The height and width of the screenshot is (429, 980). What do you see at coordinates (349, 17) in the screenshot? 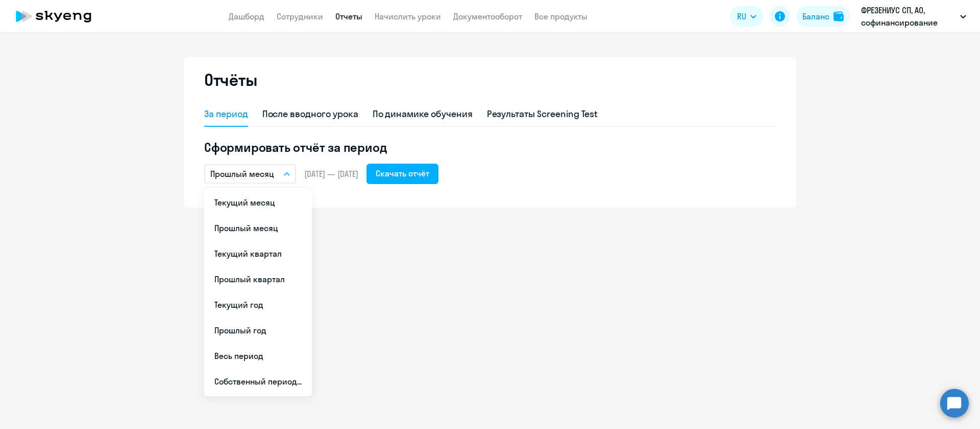
I see `a: Отчеты` at bounding box center [349, 17].